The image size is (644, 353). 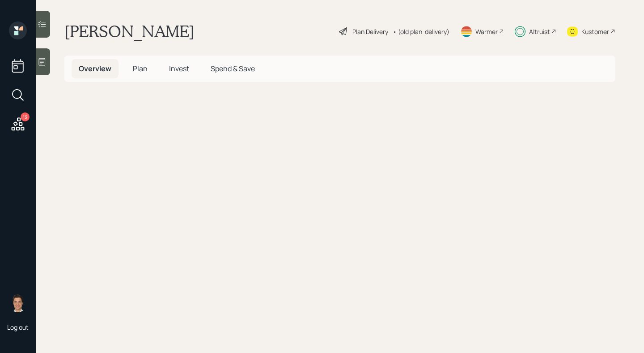 I want to click on span: Spend & Save, so click(x=232, y=68).